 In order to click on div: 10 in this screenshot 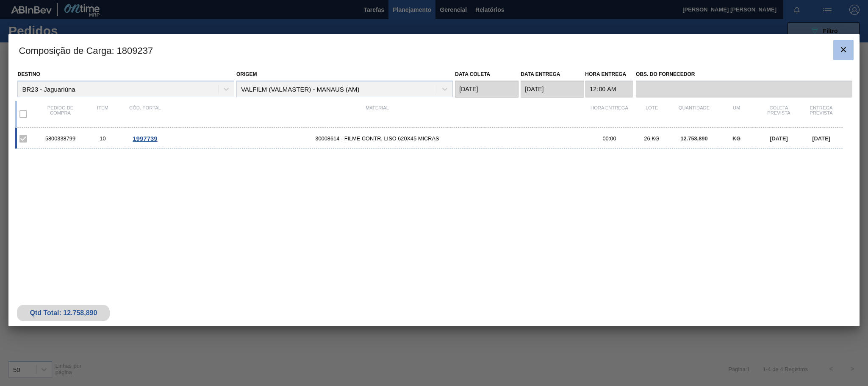, I will do `click(102, 138)`.